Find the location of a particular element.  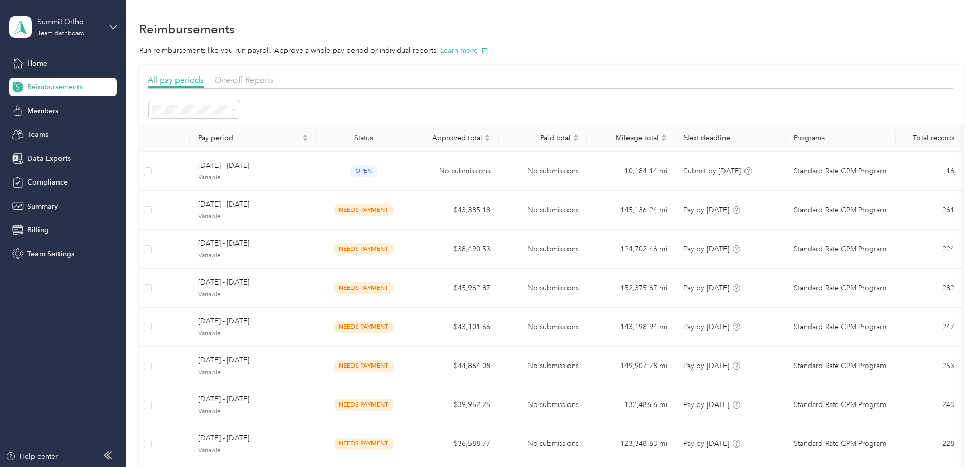

th: Paid total is located at coordinates (543, 138).